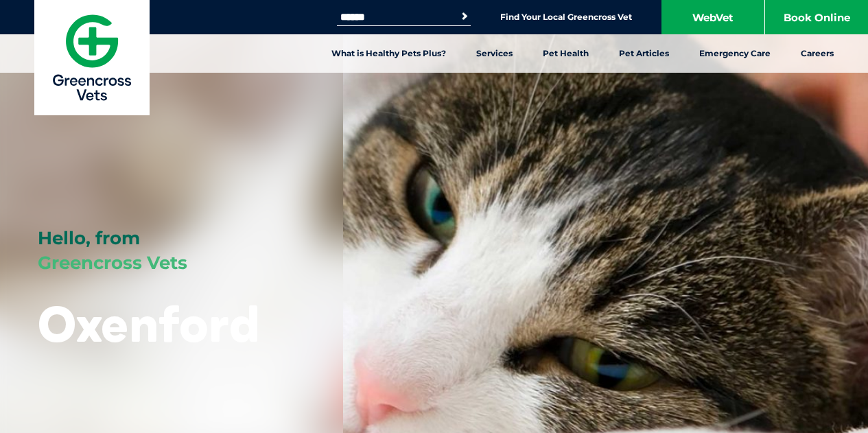 The image size is (868, 433). Describe the element at coordinates (566, 17) in the screenshot. I see `a: Find Your Local Greencross Vet` at that location.